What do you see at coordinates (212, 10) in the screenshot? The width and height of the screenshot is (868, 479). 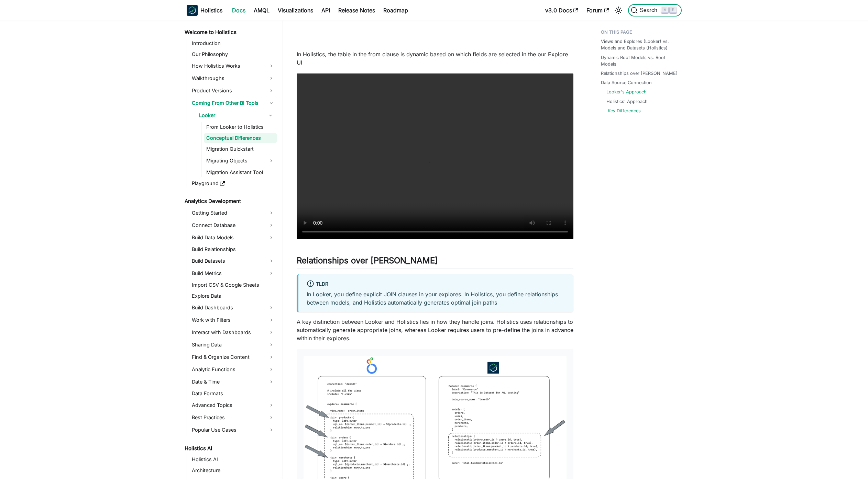 I see `b: Holistics` at bounding box center [212, 10].